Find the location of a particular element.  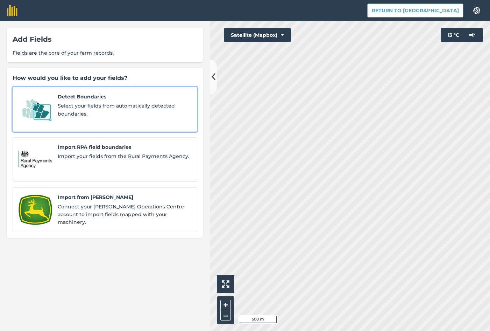

img: Import from John Deere is located at coordinates (35, 210).